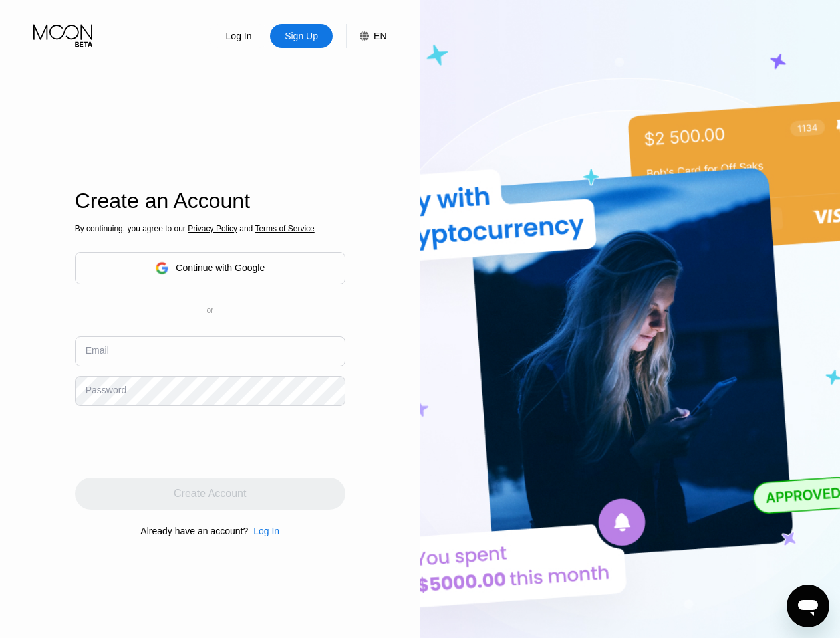 The width and height of the screenshot is (840, 638). What do you see at coordinates (284, 229) in the screenshot?
I see `span: Terms of Service` at bounding box center [284, 229].